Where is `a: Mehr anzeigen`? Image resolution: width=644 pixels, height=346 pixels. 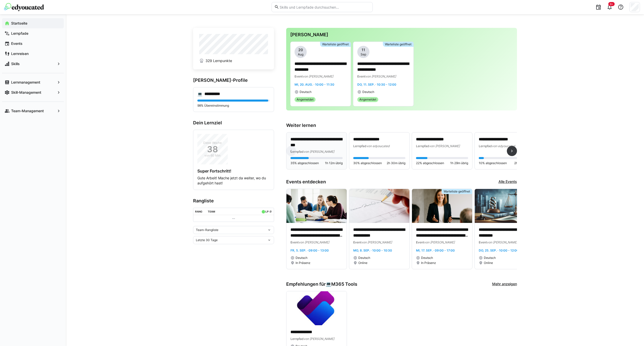
a: Mehr anzeigen is located at coordinates (505, 284).